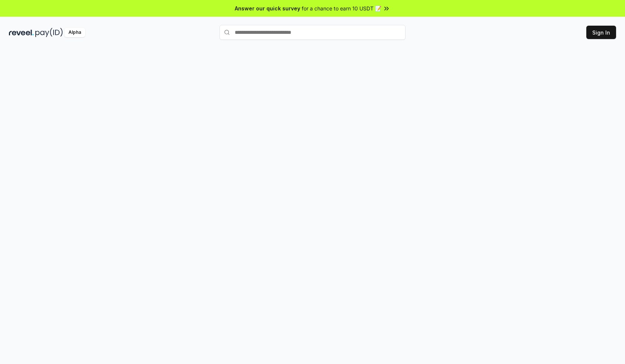  What do you see at coordinates (75, 32) in the screenshot?
I see `div: Alpha` at bounding box center [75, 32].